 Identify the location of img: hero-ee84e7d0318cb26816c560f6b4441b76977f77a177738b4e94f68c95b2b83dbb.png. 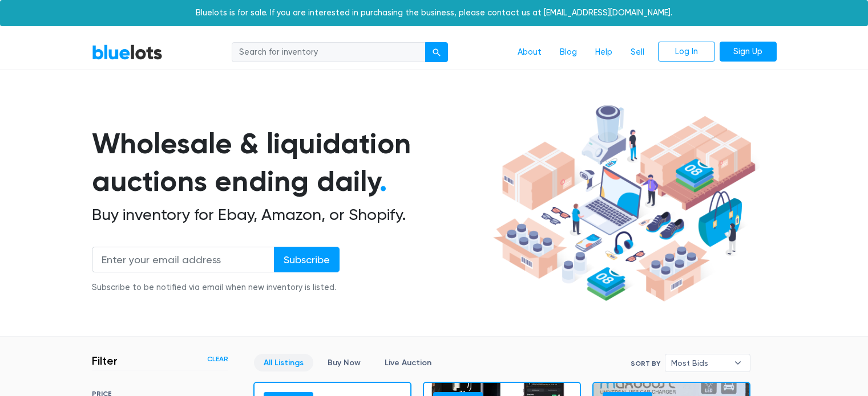
(624, 203).